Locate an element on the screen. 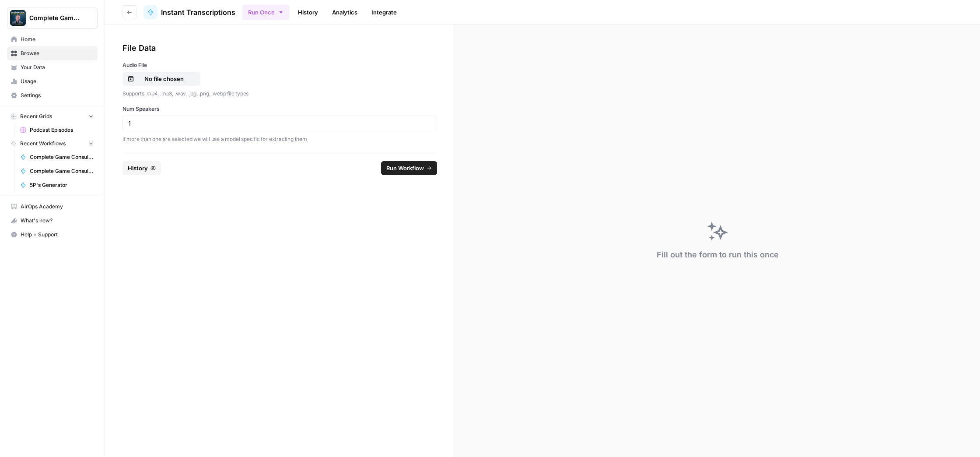  a: Settings is located at coordinates (52, 95).